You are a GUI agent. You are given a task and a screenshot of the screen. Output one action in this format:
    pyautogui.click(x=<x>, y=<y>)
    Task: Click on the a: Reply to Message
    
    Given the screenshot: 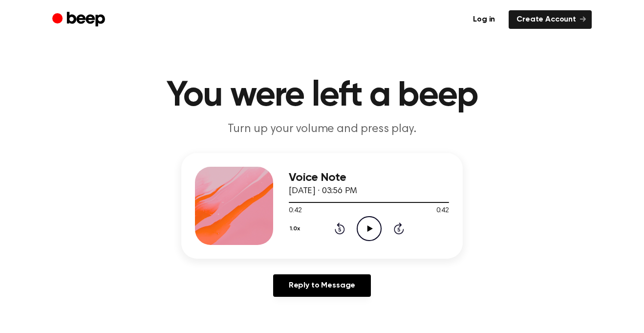 What is the action you would take?
    pyautogui.click(x=322, y=286)
    